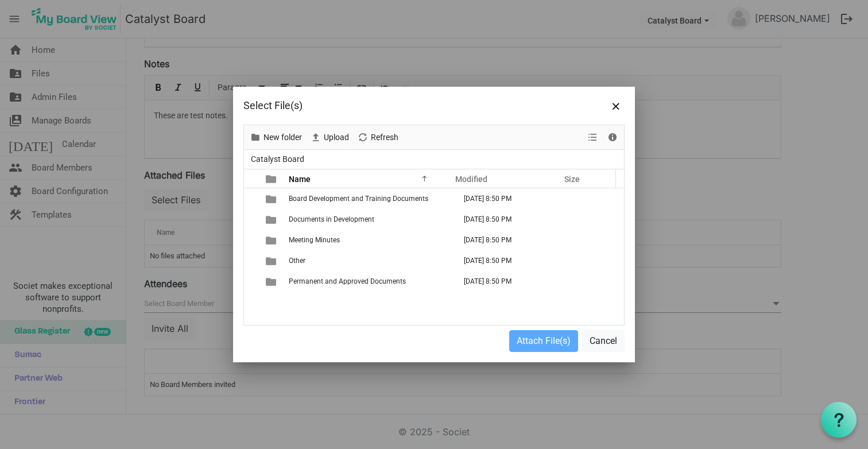 The width and height of the screenshot is (868, 449). Describe the element at coordinates (378, 138) in the screenshot. I see `div: Refresh` at that location.